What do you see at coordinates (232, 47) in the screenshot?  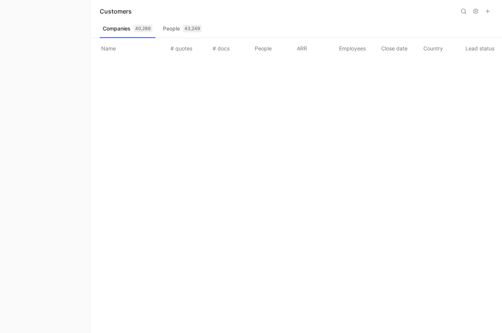 I see `th: # docs` at bounding box center [232, 47].